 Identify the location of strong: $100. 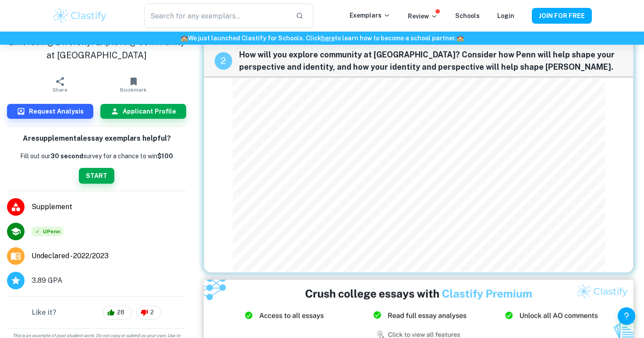
(165, 156).